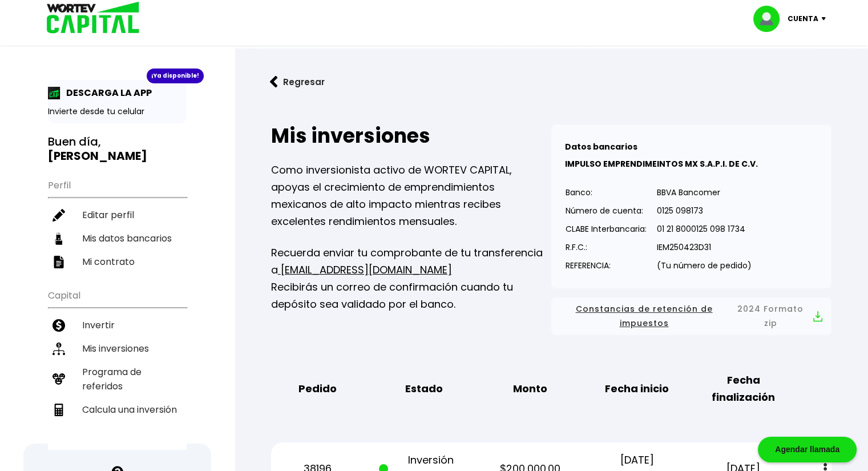 The image size is (868, 471). I want to click on b: IMPULSO EMPRENDIMEINTOS MX S.A.P.I. DE C.V., so click(662, 164).